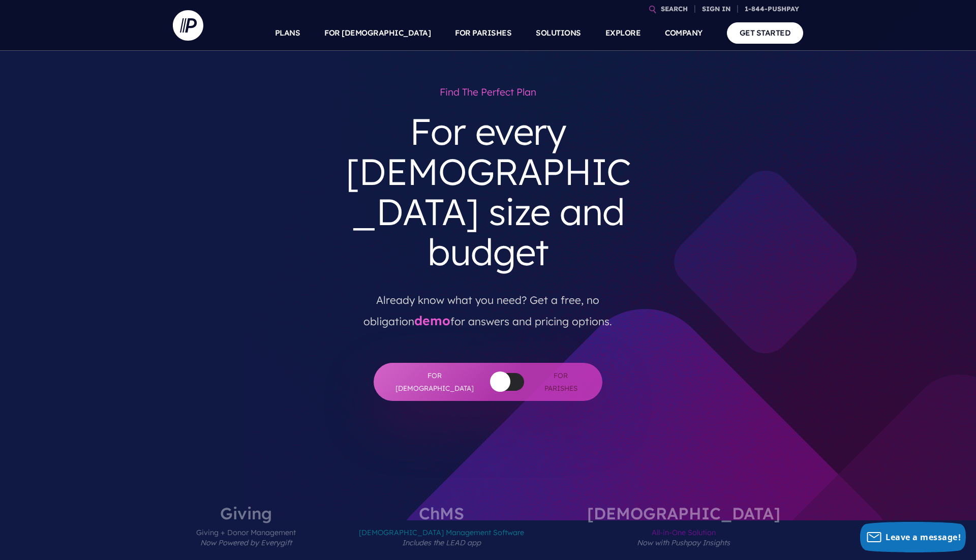  I want to click on a: FOR PARISHES, so click(482, 33).